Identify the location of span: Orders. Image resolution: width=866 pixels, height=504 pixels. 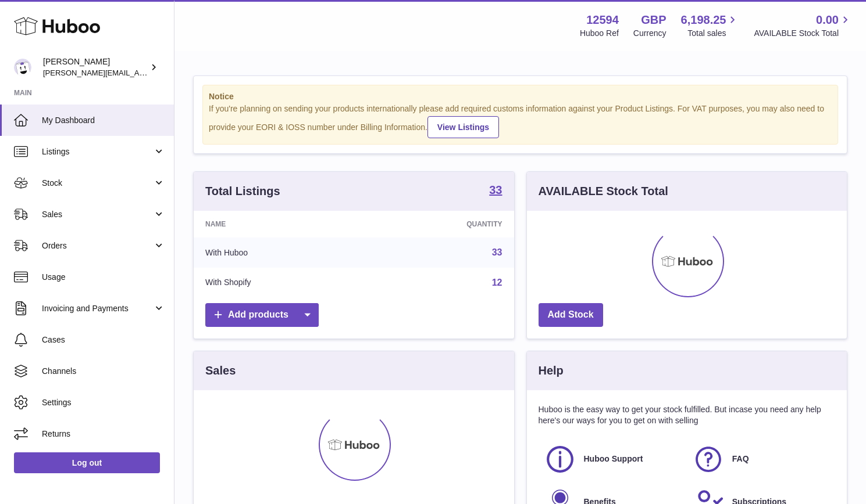
(97, 246).